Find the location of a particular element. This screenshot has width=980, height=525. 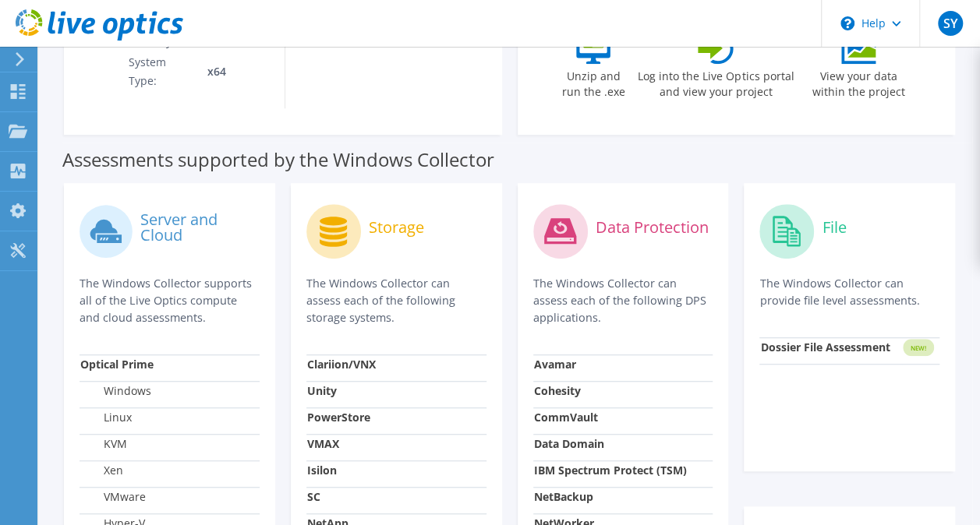

label: VMware is located at coordinates (113, 497).